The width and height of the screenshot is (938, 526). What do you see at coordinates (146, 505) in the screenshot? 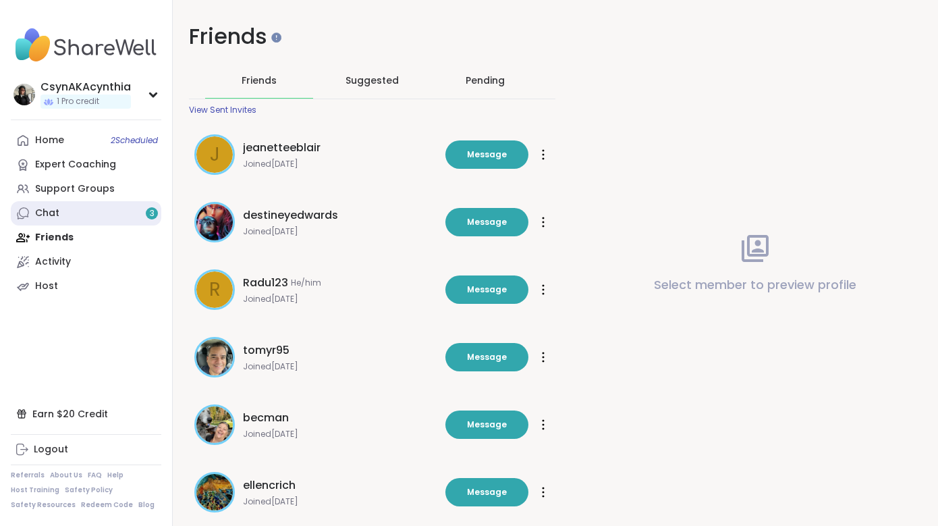
I see `a: Blog` at bounding box center [146, 505].